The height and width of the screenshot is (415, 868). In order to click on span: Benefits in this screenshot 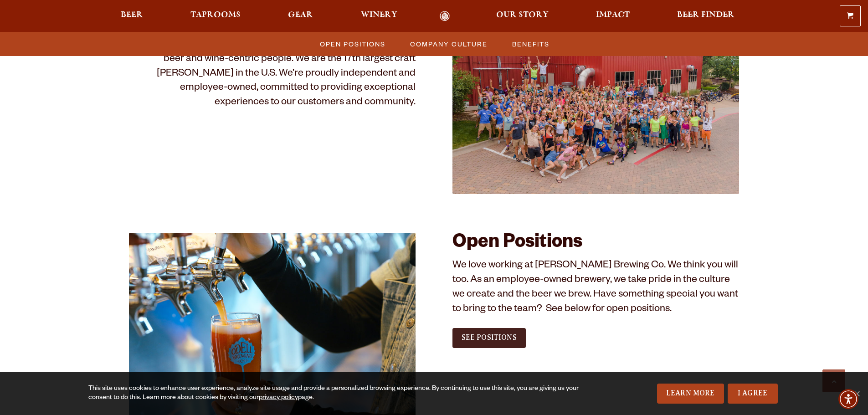, I will do `click(531, 44)`.